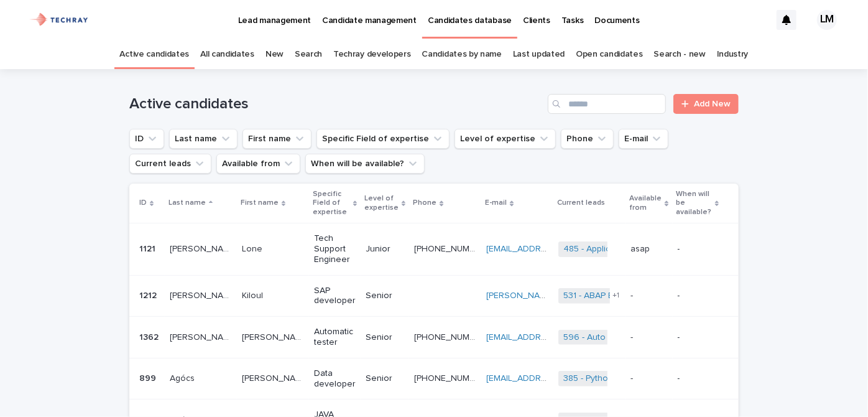 The image size is (868, 417). Describe the element at coordinates (615, 296) in the screenshot. I see `span: + 1` at that location.